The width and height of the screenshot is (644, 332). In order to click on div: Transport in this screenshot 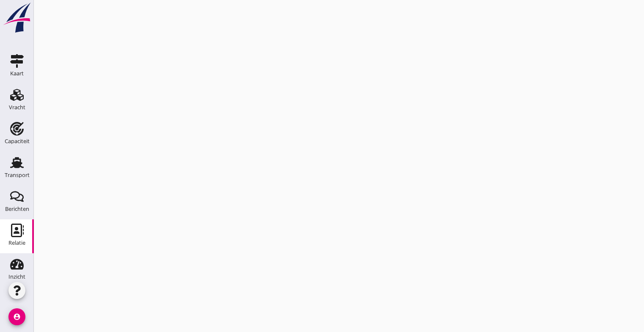, I will do `click(17, 175)`.